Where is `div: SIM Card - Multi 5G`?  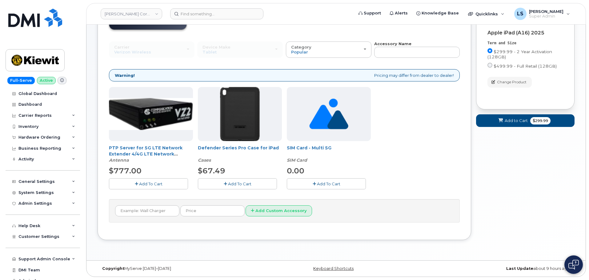
div: SIM Card - Multi 5G is located at coordinates (329, 154).